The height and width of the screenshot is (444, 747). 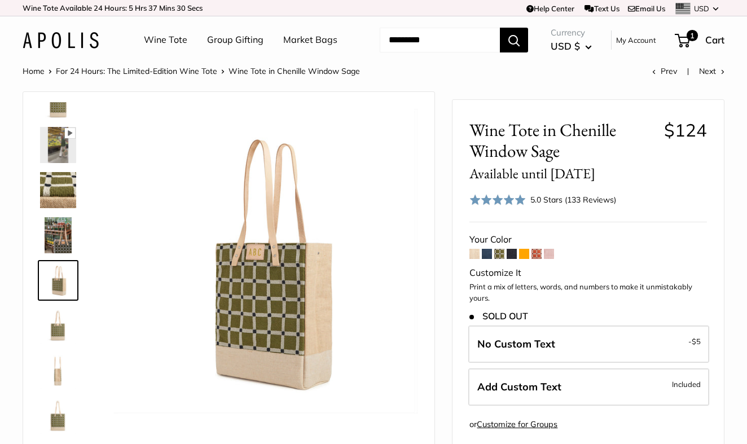 I want to click on a: For 24 Hours: The Limited-Edition Wine Tote, so click(x=137, y=71).